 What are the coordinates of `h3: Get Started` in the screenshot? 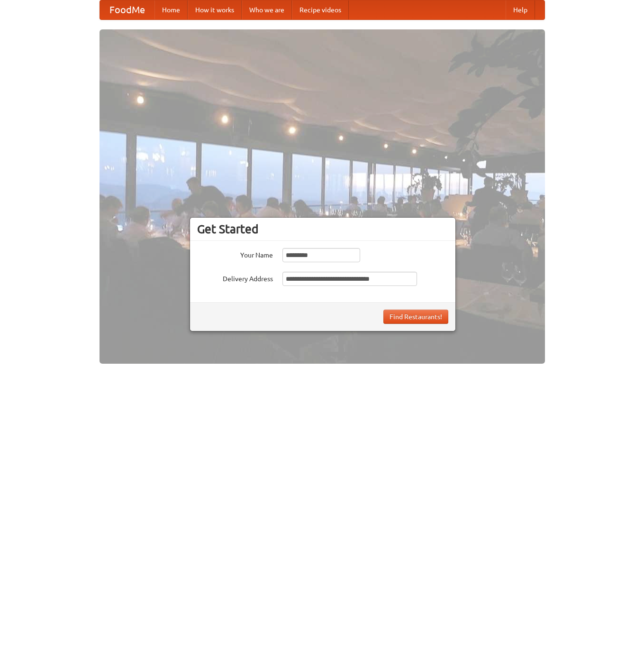 It's located at (322, 229).